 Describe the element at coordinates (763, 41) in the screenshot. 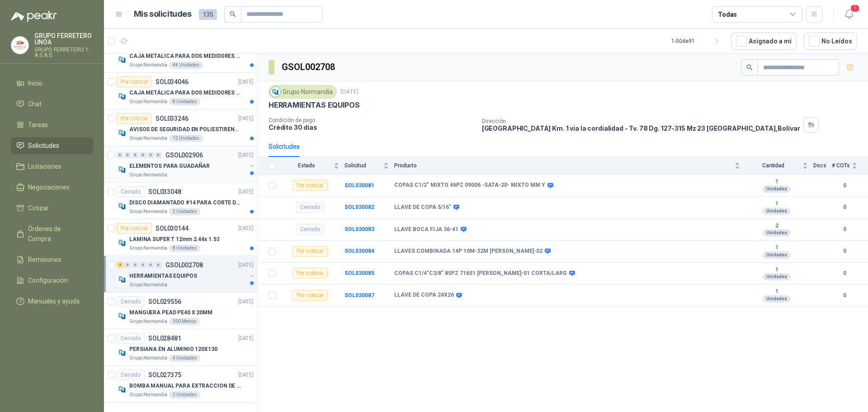

I see `button: Asignado a mi` at that location.